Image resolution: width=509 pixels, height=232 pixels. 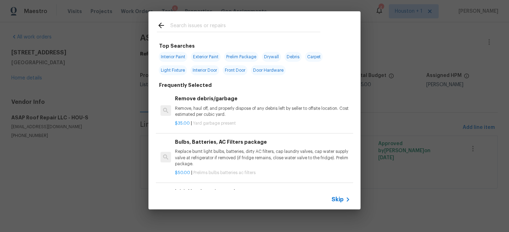 I want to click on p: Replace burnt light bulbs, batteries, dirty AC filters, cap laundry valves, cap water supply valv..., so click(x=263, y=158).